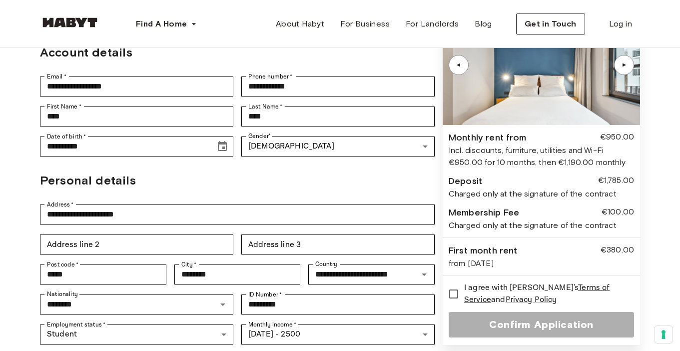 The width and height of the screenshot is (680, 351). Describe the element at coordinates (465, 181) in the screenshot. I see `div: Deposit` at that location.